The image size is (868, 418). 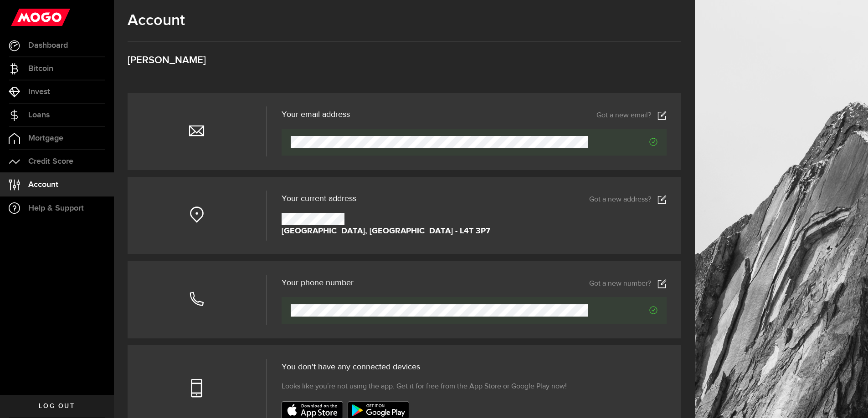 What do you see at coordinates (628, 200) in the screenshot?
I see `a: Got a new address?` at bounding box center [628, 200].